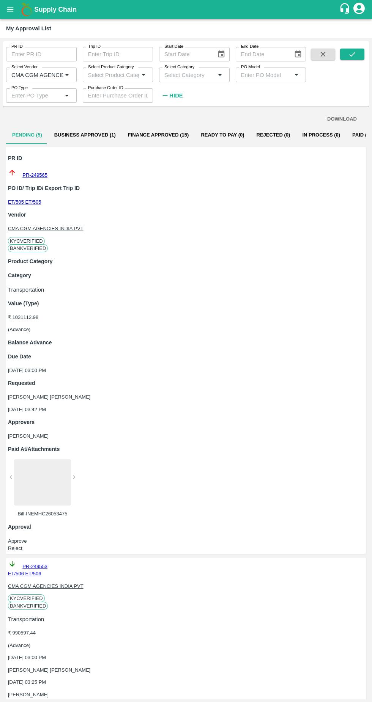  I want to click on label: Select Category, so click(179, 67).